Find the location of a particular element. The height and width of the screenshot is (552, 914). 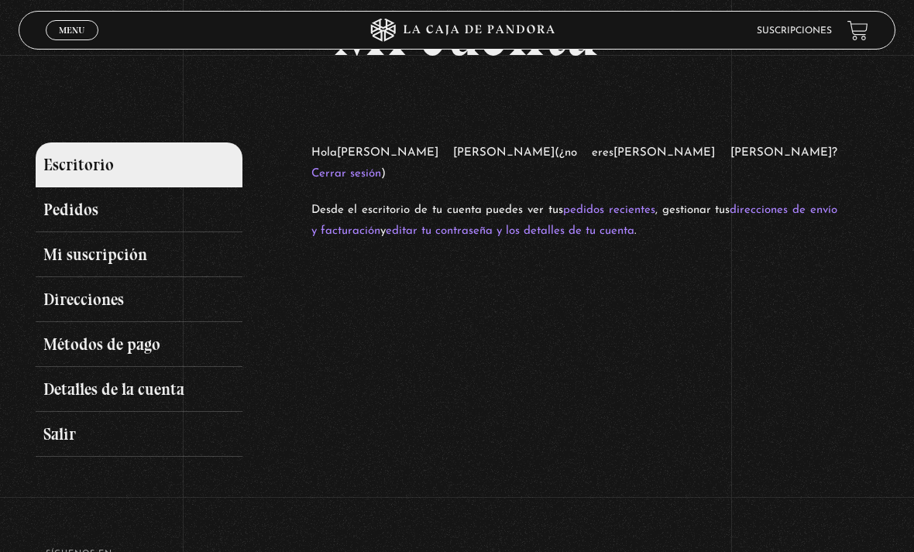

a: Salir is located at coordinates (139, 434).